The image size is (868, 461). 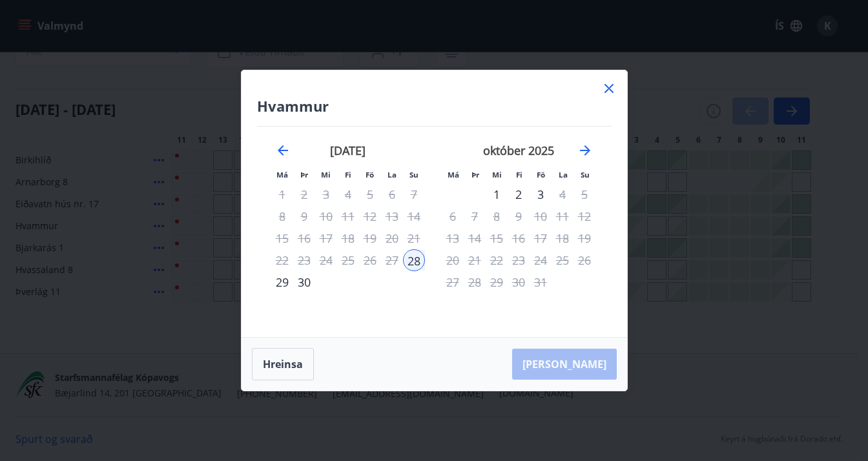 I want to click on td: Not available. sunnudagur, 14. september 2025, so click(x=414, y=216).